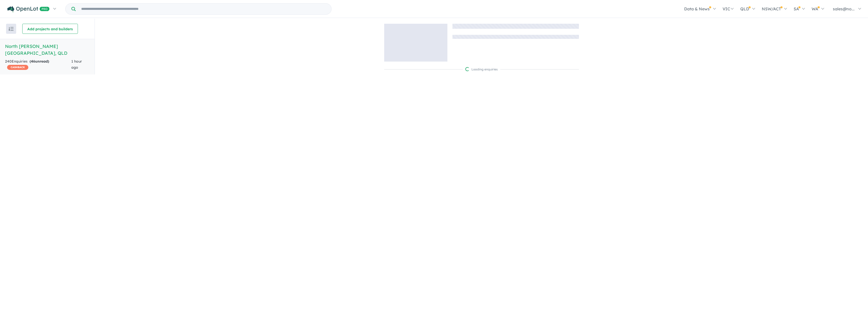  I want to click on div: Loading enquiries, so click(481, 69).